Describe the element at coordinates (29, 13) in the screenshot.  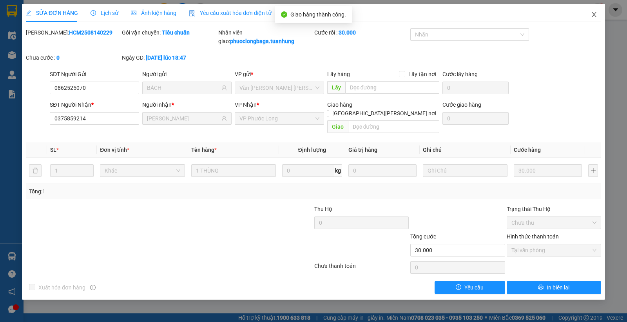
I see `span: edit` at that location.